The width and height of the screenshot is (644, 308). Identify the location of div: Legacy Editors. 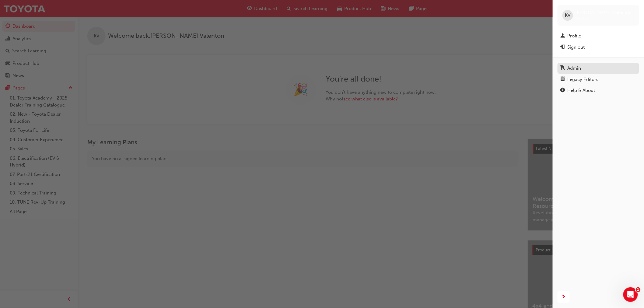
(583, 79).